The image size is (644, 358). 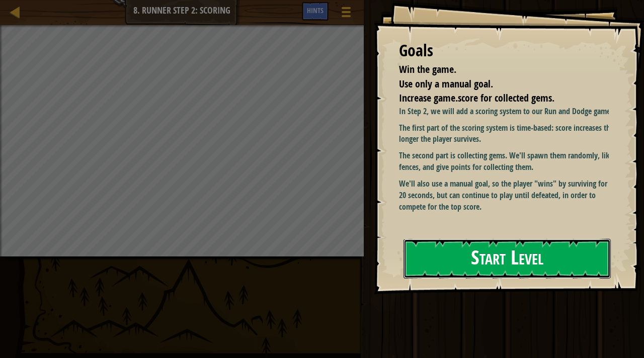 I want to click on p: The first part of the scoring system is time-based: score increases the longer the player survives., so click(x=507, y=134).